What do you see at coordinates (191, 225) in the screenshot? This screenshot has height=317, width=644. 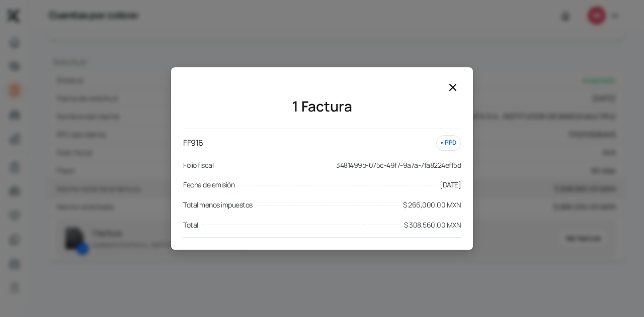 I see `span: Total` at bounding box center [191, 225].